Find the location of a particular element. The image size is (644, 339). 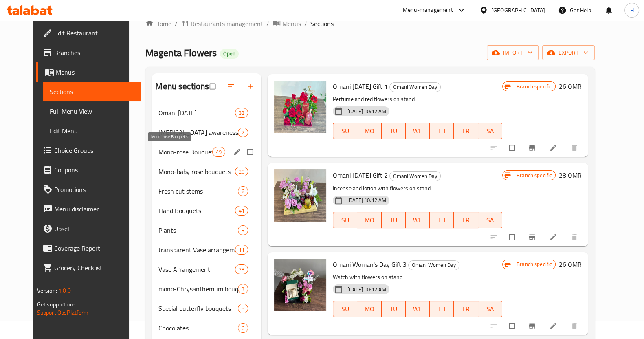

button: SU is located at coordinates (345, 220).